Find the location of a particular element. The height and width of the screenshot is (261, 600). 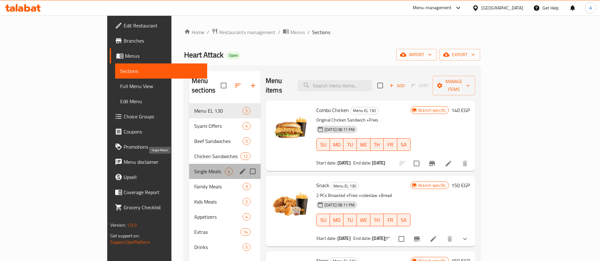

span: Full Menu View is located at coordinates (161, 86).